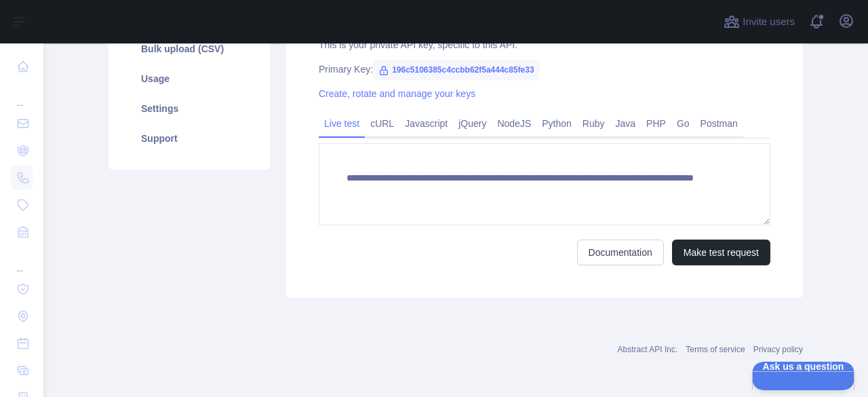 The width and height of the screenshot is (868, 397). What do you see at coordinates (759, 22) in the screenshot?
I see `button: Invite users` at bounding box center [759, 22].